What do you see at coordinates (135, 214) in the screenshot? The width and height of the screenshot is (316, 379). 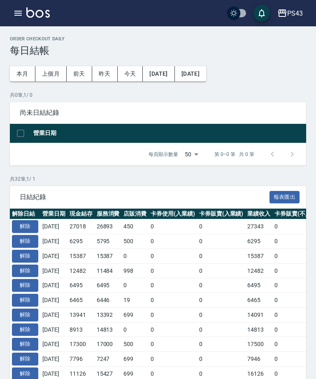 I see `th: 店販消費` at bounding box center [135, 214].